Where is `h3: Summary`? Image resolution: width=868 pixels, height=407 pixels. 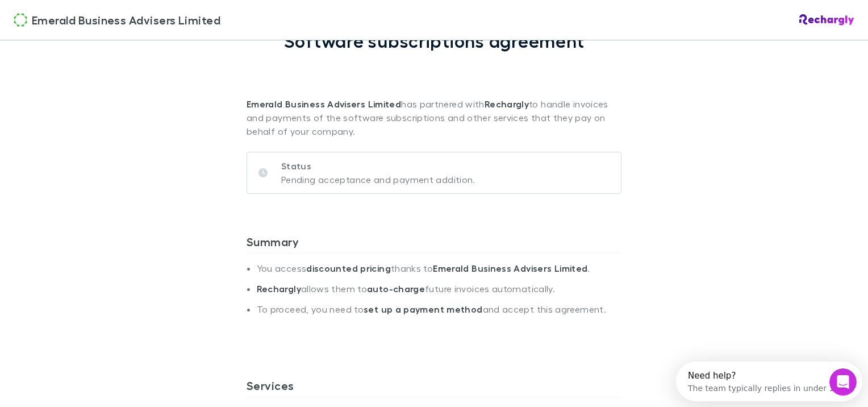
h3: Summary is located at coordinates (434, 244).